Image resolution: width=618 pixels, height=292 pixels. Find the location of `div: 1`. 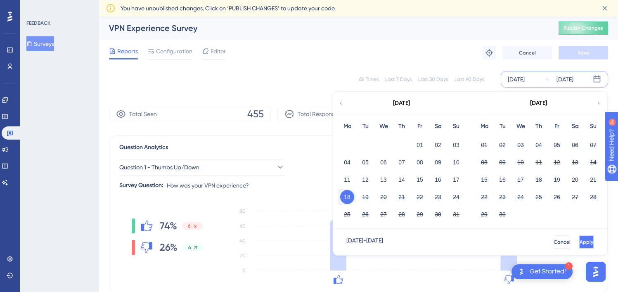

div: 1 is located at coordinates (569, 266).